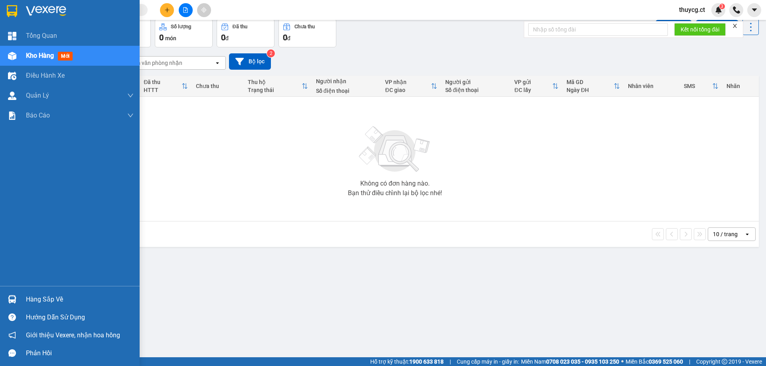 The image size is (766, 366). Describe the element at coordinates (80, 300) in the screenshot. I see `div: Hàng sắp về` at that location.